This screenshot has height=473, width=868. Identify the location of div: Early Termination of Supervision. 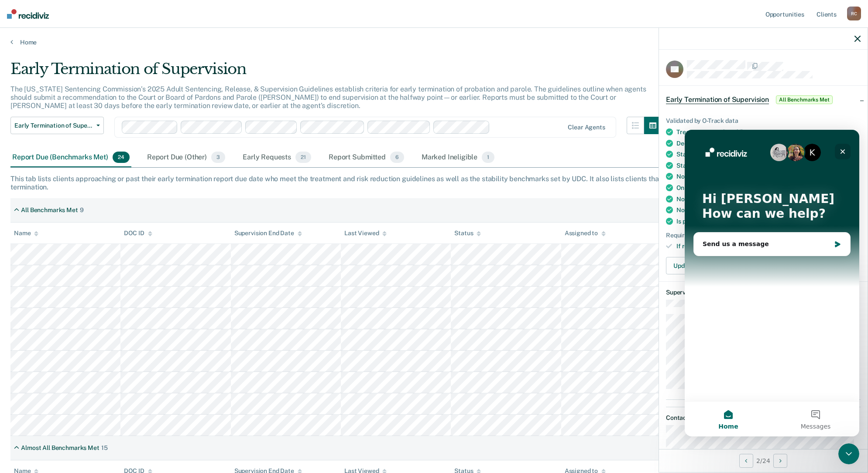
(336, 72).